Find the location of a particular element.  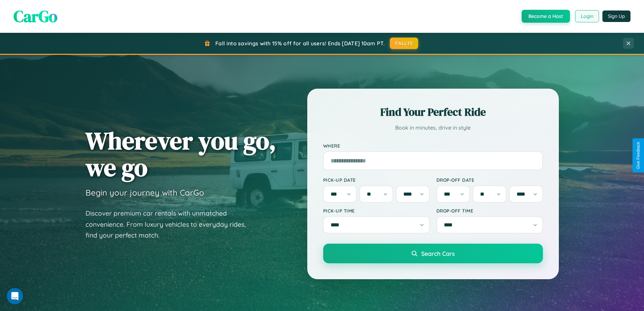

button: Sign Up is located at coordinates (617, 16).